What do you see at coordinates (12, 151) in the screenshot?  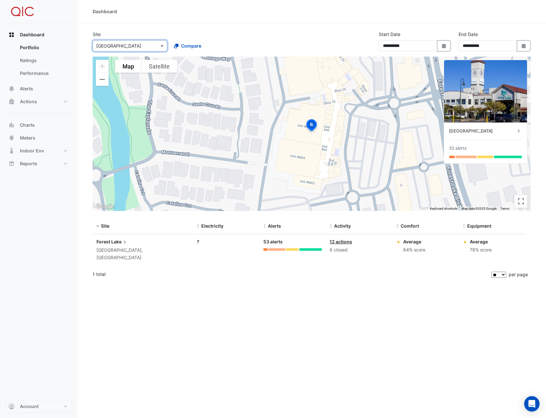 I see `app-icon: Indoor Env` at bounding box center [12, 151].